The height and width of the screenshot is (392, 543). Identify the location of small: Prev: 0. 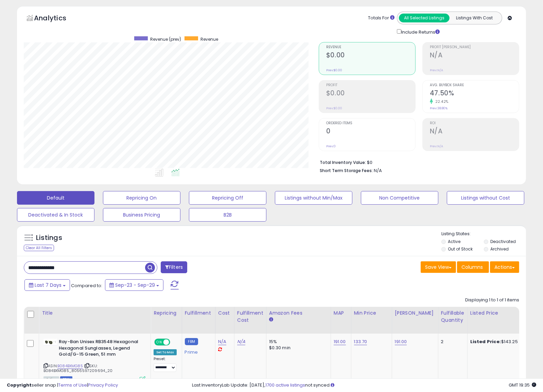
(331, 146).